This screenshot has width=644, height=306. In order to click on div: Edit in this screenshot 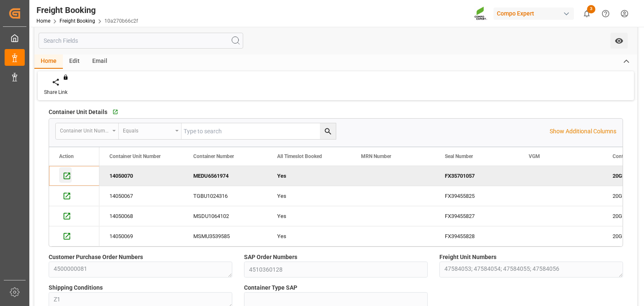, I will do `click(74, 62)`.